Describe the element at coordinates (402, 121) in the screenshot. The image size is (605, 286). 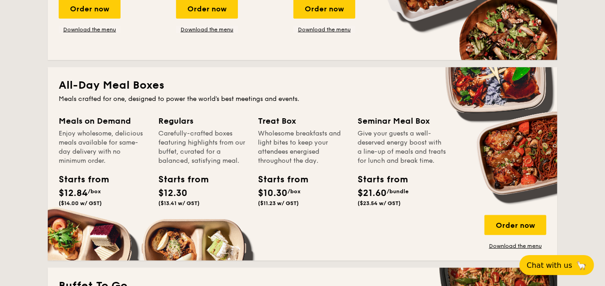
I see `div: Seminar Meal Box` at that location.